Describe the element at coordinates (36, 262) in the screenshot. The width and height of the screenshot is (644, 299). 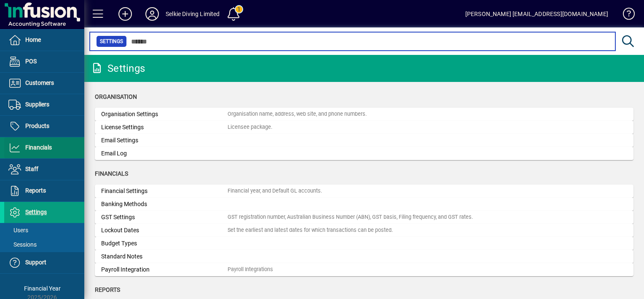
I see `span: Support` at that location.